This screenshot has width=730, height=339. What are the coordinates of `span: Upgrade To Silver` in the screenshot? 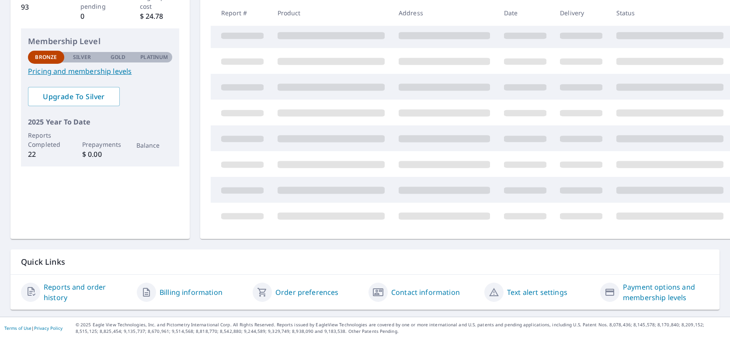 It's located at (74, 97).